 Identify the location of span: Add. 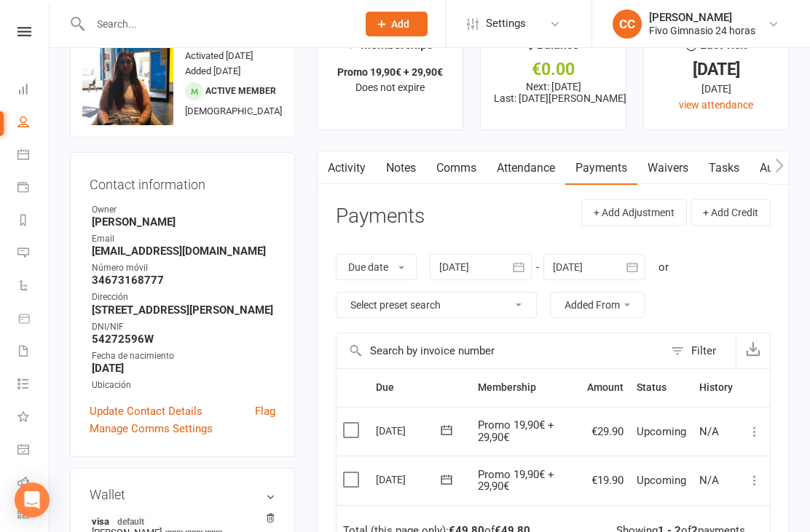
(400, 24).